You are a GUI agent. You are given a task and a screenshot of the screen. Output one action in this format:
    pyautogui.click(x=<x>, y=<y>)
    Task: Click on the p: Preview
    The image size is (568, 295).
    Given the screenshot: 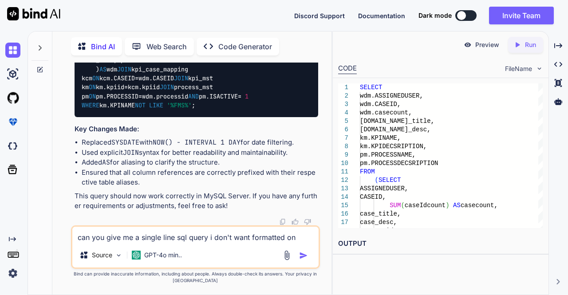 What is the action you would take?
    pyautogui.click(x=487, y=45)
    